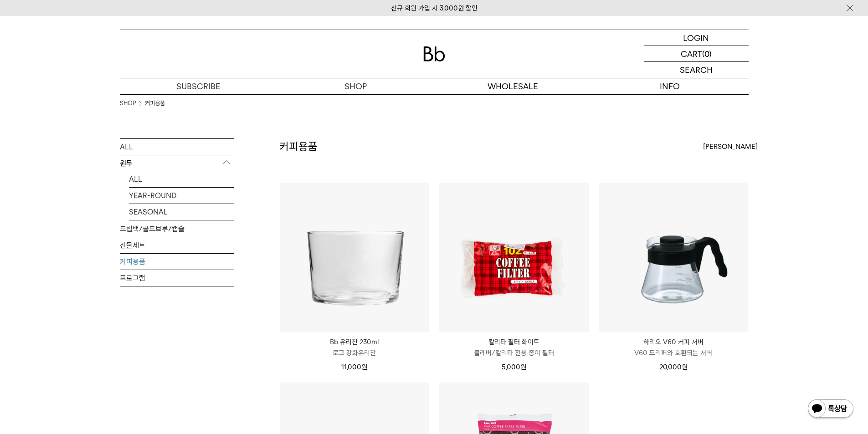  I want to click on a: 신규 회원 가입 시 3,000원 할인, so click(434, 8).